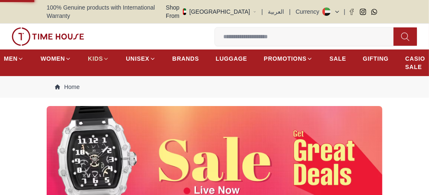 The image size is (429, 195). What do you see at coordinates (52, 59) in the screenshot?
I see `span: WOMEN` at bounding box center [52, 59].